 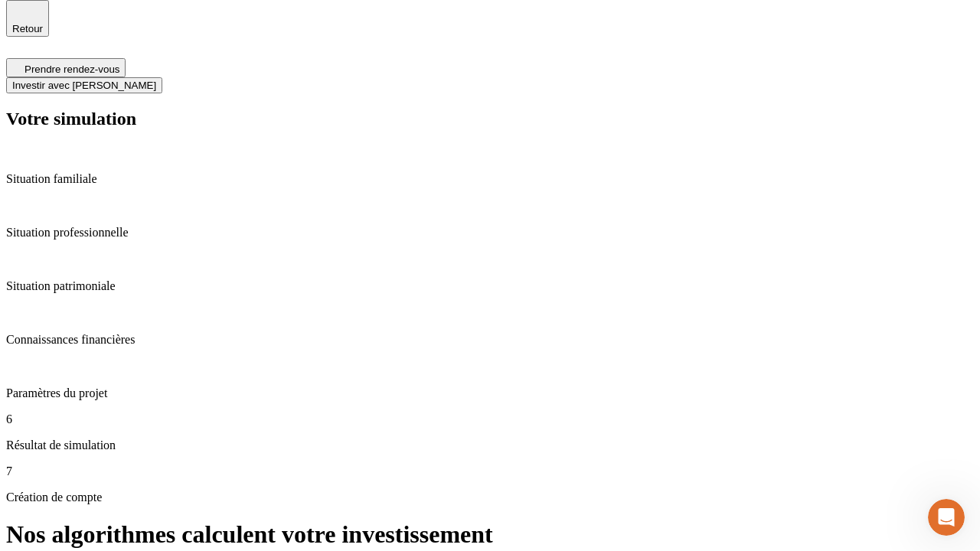 I want to click on p: 7, so click(x=490, y=472).